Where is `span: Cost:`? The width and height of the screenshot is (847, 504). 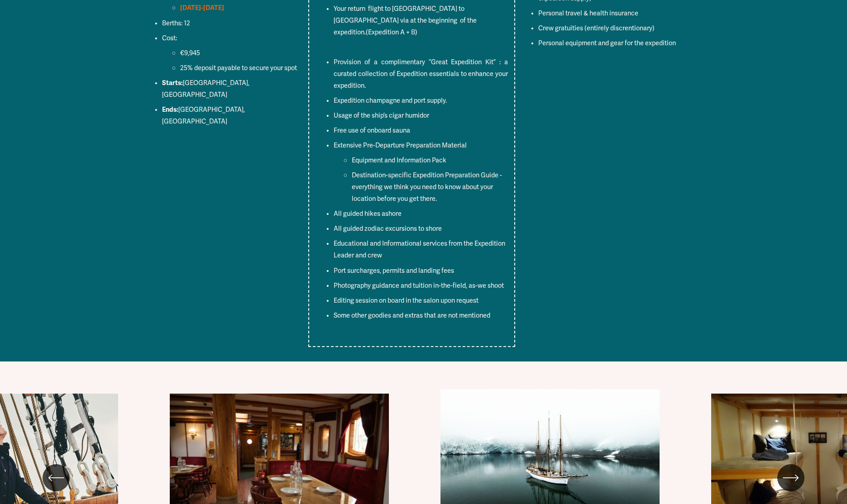
span: Cost: is located at coordinates (169, 38).